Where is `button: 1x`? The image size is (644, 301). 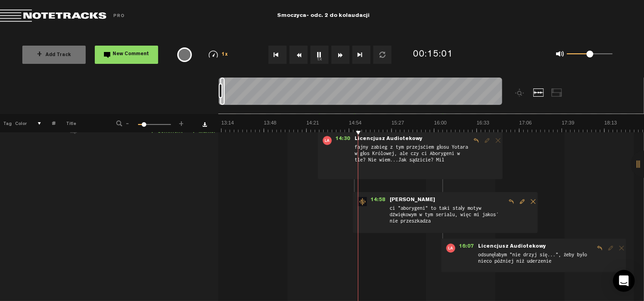 button: 1x is located at coordinates (319, 55).